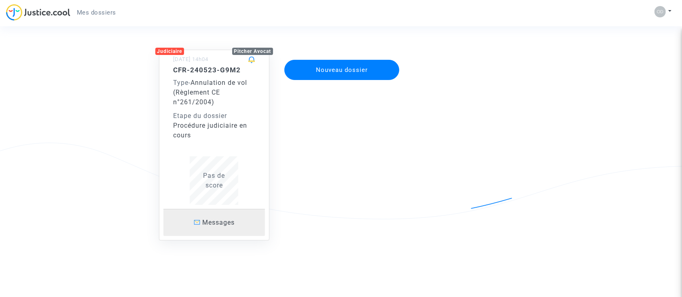 This screenshot has width=682, height=297. Describe the element at coordinates (214, 131) in the screenshot. I see `div: Procédure judiciaire en cours` at that location.